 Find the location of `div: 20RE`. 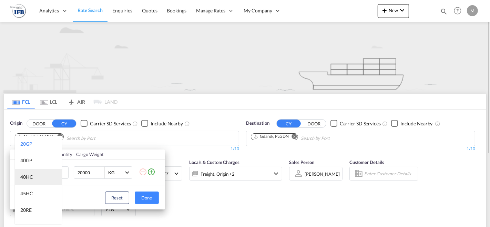

div: 20RE is located at coordinates (26, 210).